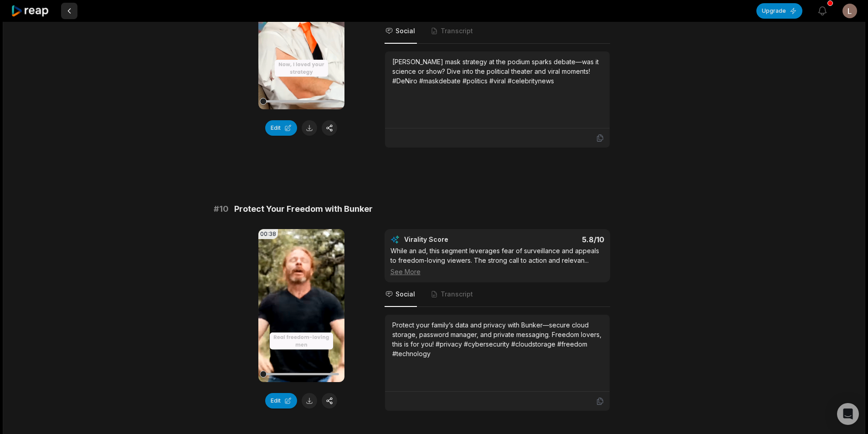  What do you see at coordinates (497, 261) in the screenshot?
I see `div: While an ad, this segment leverages fear of surveillance and appeals to freedom-loving viewers. T...` at bounding box center [497, 261].